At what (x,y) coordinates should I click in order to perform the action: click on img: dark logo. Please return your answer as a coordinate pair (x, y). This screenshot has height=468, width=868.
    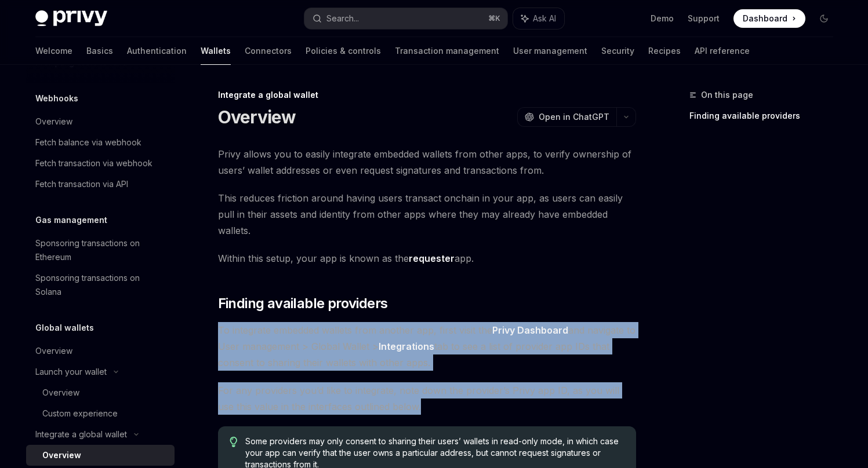
    Looking at the image, I should click on (71, 19).